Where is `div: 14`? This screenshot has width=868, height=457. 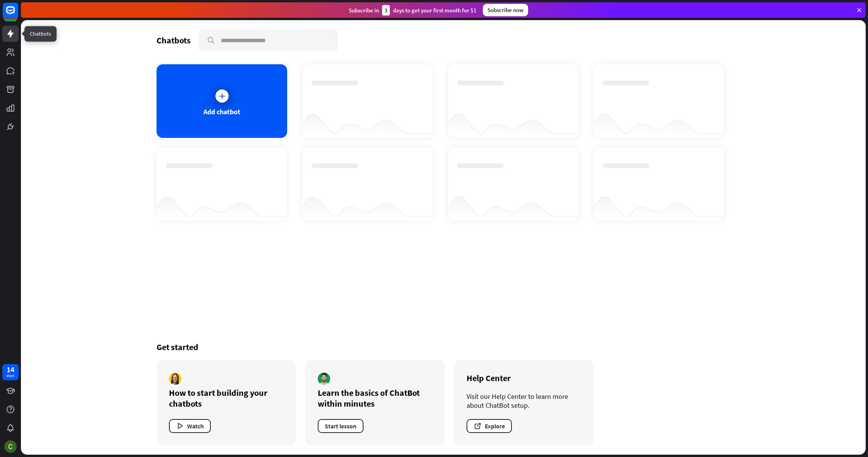 div: 14 is located at coordinates (10, 370).